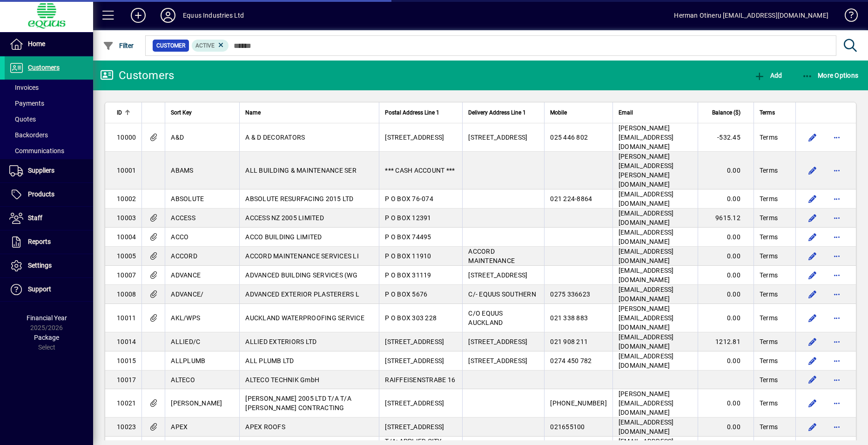 This screenshot has width=868, height=445. Describe the element at coordinates (568, 342) in the screenshot. I see `span: 021 908 211` at that location.